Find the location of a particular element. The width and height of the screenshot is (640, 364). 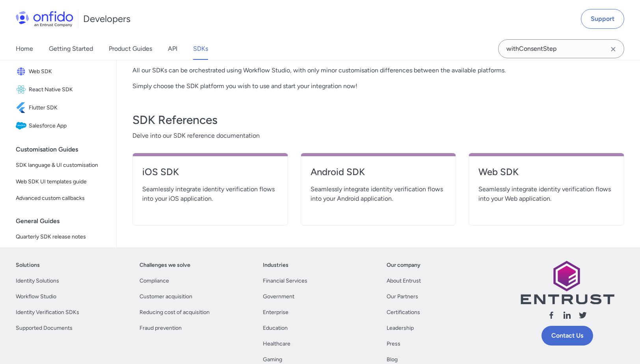

a: Web SDK is located at coordinates (546, 175).